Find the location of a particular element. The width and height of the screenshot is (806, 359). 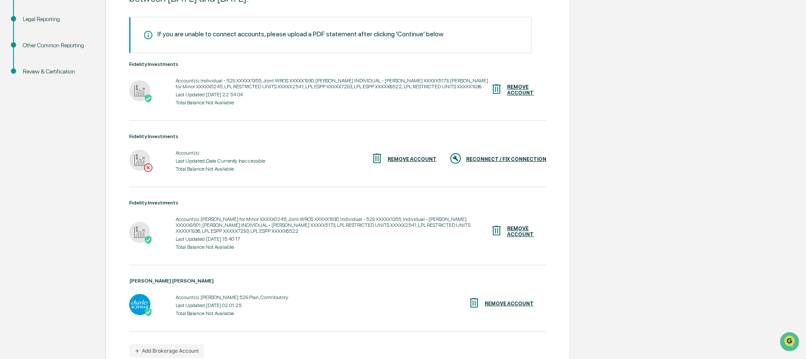

div: We're available if you need us! is located at coordinates (68, 76).